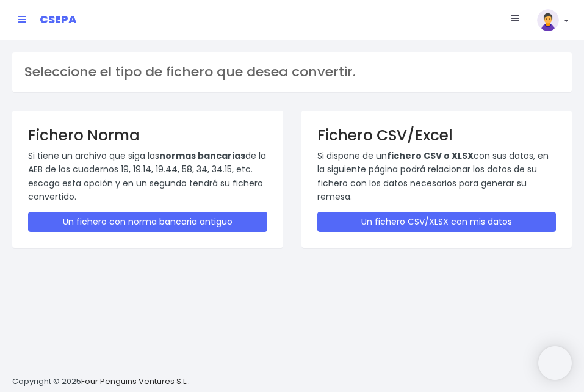 The width and height of the screenshot is (584, 392). Describe the element at coordinates (437, 135) in the screenshot. I see `h3: Fichero CSV/Excel` at that location.